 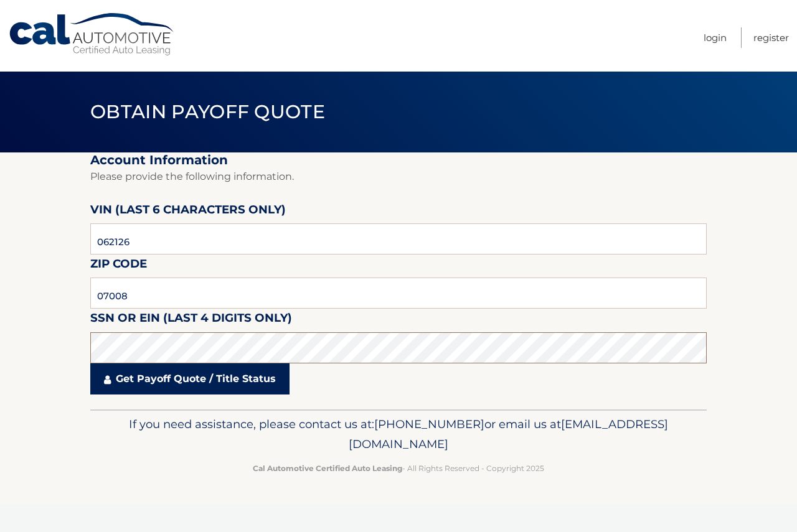 I want to click on p: - All Rights Reserved - Copyright 2025, so click(x=399, y=468).